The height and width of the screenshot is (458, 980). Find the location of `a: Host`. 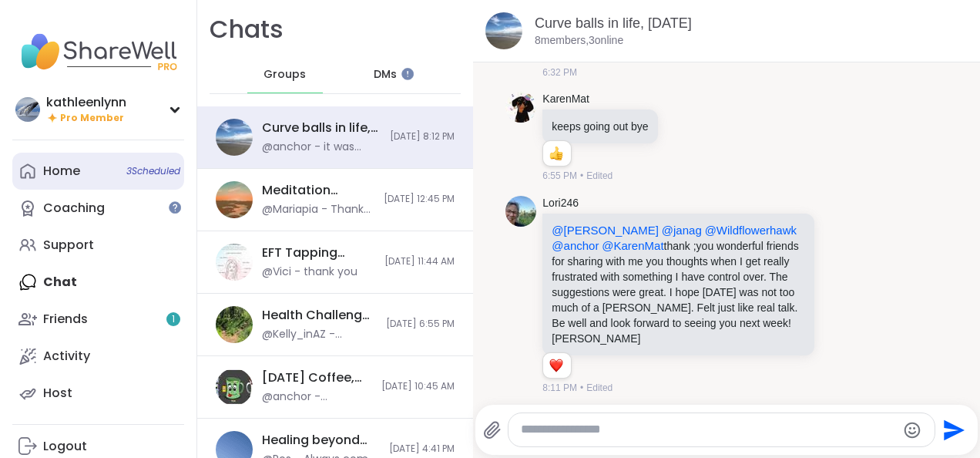

a: Host is located at coordinates (98, 393).